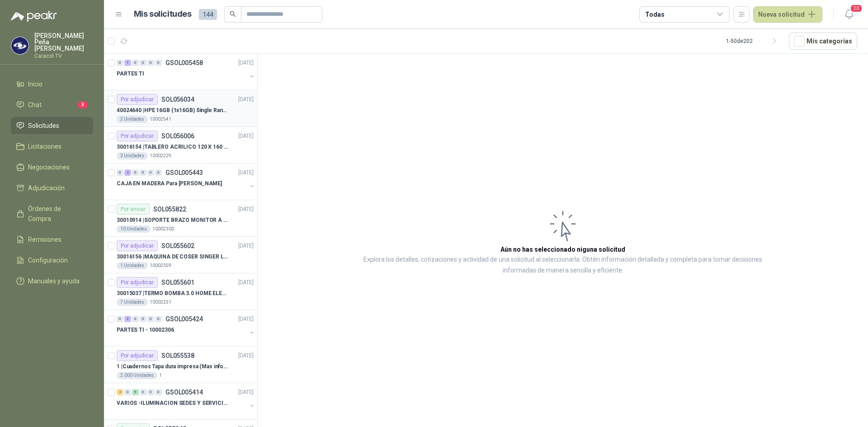 This screenshot has height=427, width=868. Describe the element at coordinates (35, 105) in the screenshot. I see `span: Chat` at that location.